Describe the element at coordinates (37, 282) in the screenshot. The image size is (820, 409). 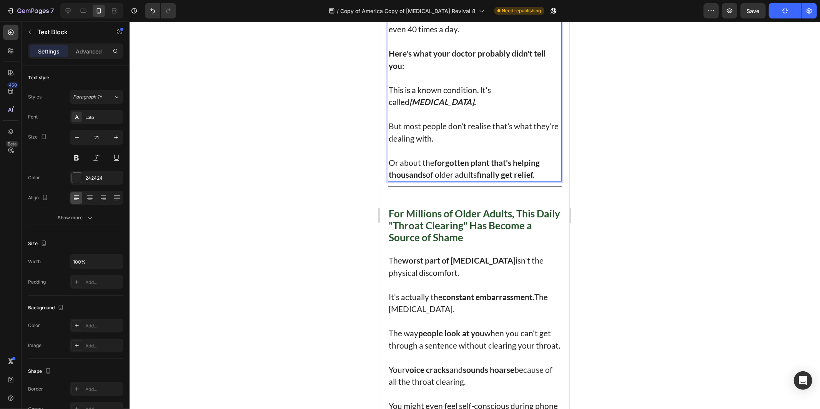
I see `div: Padding` at that location.